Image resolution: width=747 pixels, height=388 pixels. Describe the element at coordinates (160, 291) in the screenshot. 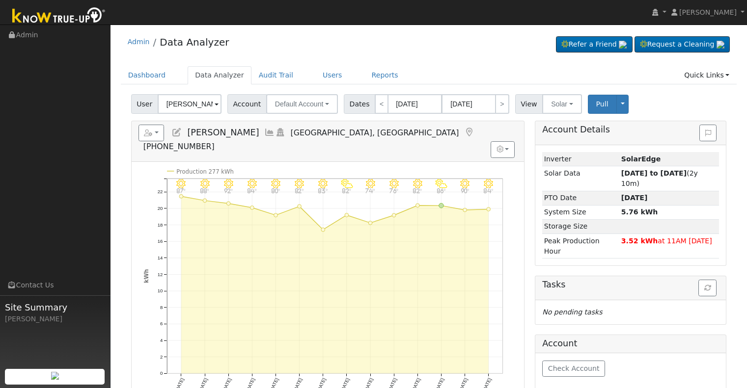

I see `text: 10` at that location.